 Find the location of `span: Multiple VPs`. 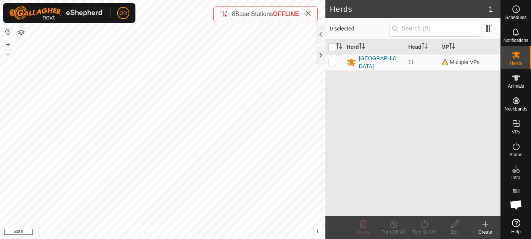

span: Multiple VPs is located at coordinates (460, 62).